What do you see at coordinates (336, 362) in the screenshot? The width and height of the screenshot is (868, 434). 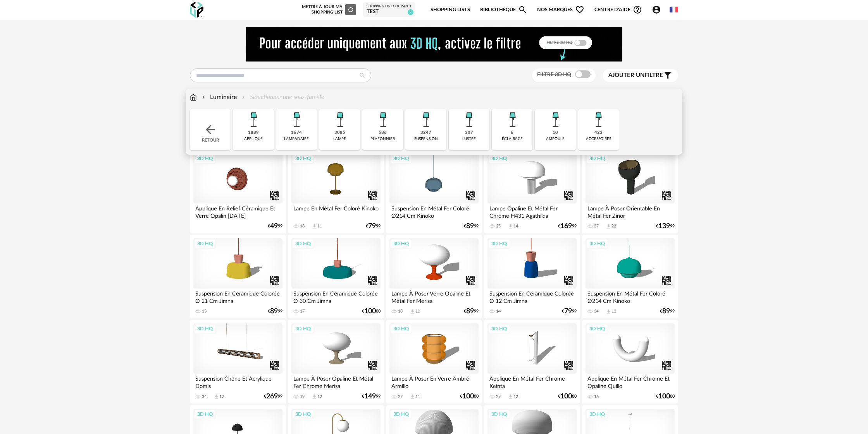 I see `a: 3D HQ Lampe À Poser Opaline Et Métal Fer Chrome Merisa 19 Download icon 12 €14999` at bounding box center [336, 362].